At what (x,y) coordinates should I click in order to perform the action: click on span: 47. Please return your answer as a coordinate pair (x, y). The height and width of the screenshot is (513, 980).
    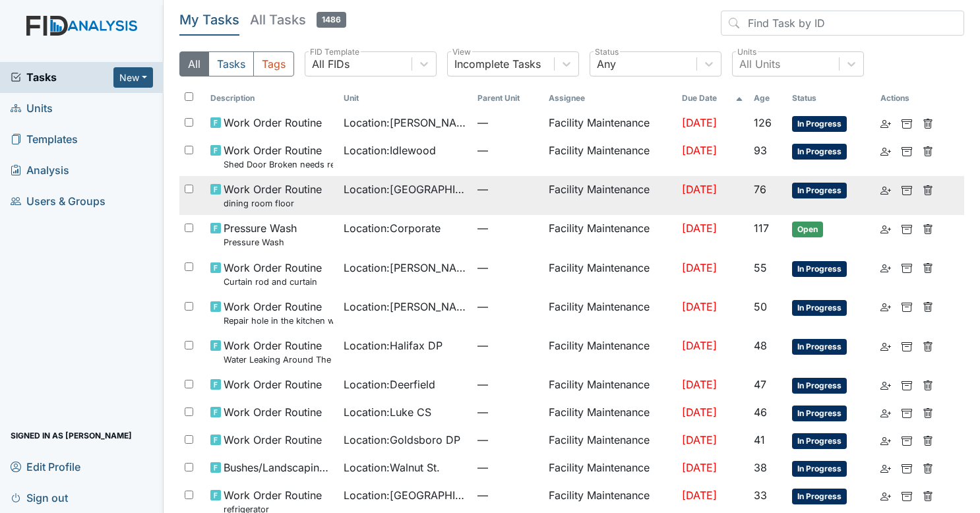
    Looking at the image, I should click on (760, 385).